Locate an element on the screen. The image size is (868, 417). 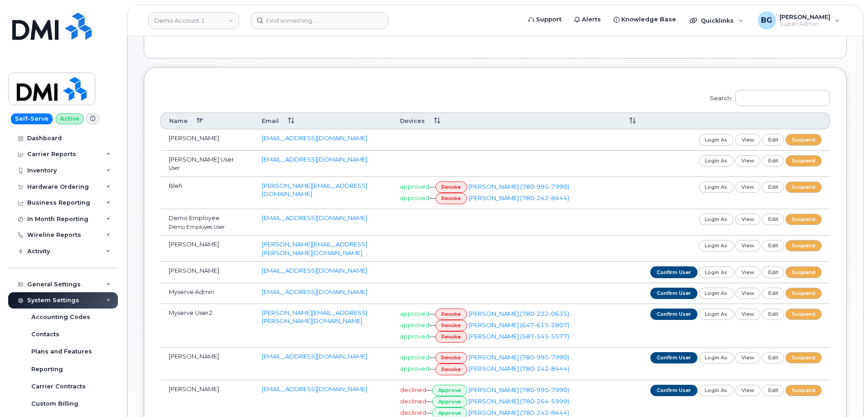
div: Quicklinks is located at coordinates (717, 21).